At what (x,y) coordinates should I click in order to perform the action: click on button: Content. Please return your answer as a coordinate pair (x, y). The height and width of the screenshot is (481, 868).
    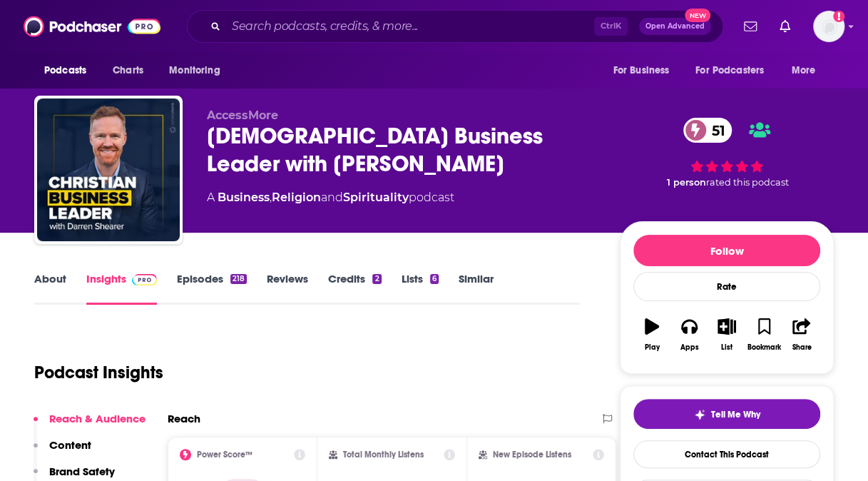
    Looking at the image, I should click on (62, 451).